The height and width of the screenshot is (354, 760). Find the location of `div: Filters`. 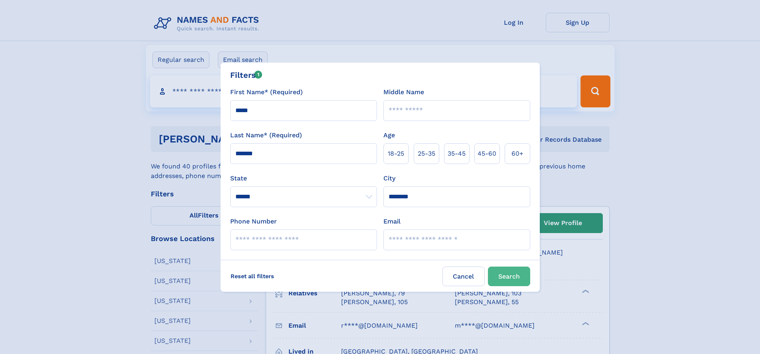

div: Filters is located at coordinates (246, 75).